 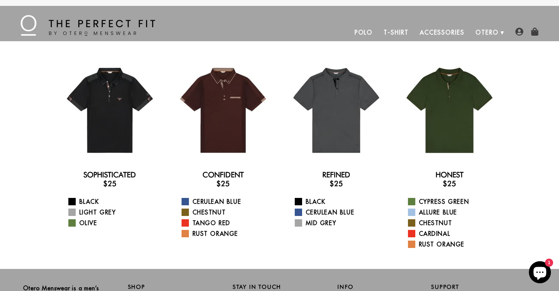 What do you see at coordinates (88, 25) in the screenshot?
I see `img: The Perfect Fit - by Otero Menswear - Logo` at bounding box center [88, 25].